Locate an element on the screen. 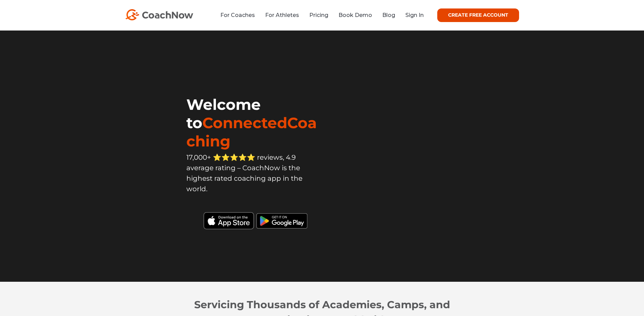 The image size is (644, 316). span: ConnectedCoaching is located at coordinates (252, 132).